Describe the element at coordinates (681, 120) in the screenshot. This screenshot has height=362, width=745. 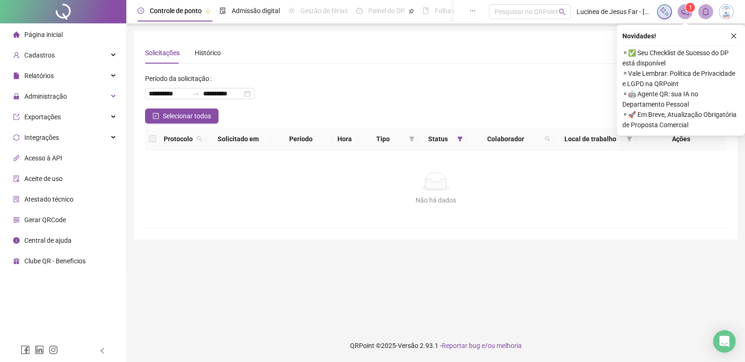
I see `span: ⚬ 🚀 Em Breve, Atualização Obrigatória de Proposta Comercial` at that location.